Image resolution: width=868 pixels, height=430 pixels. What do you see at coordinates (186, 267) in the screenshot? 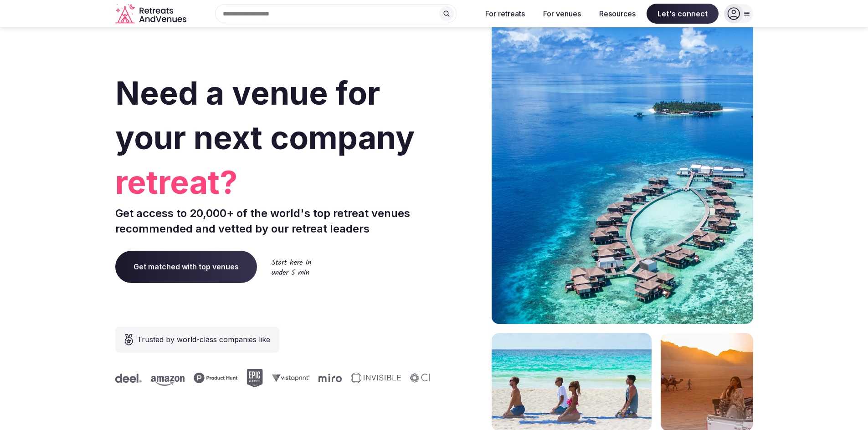
I see `span: Get matched with top venues` at bounding box center [186, 267].